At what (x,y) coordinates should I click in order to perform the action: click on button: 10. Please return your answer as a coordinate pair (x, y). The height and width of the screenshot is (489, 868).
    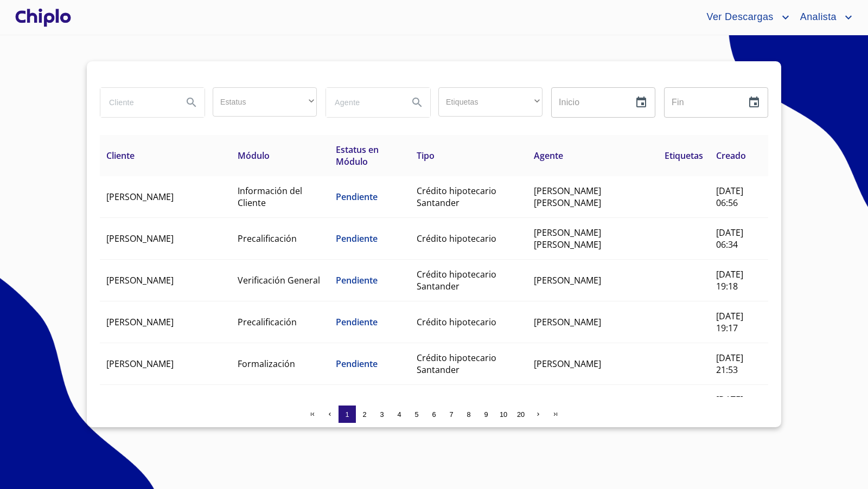
    Looking at the image, I should click on (503, 414).